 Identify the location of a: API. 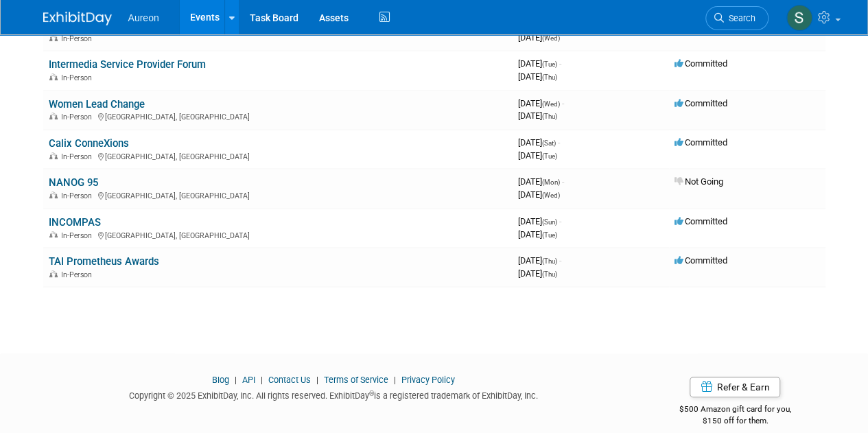
(248, 380).